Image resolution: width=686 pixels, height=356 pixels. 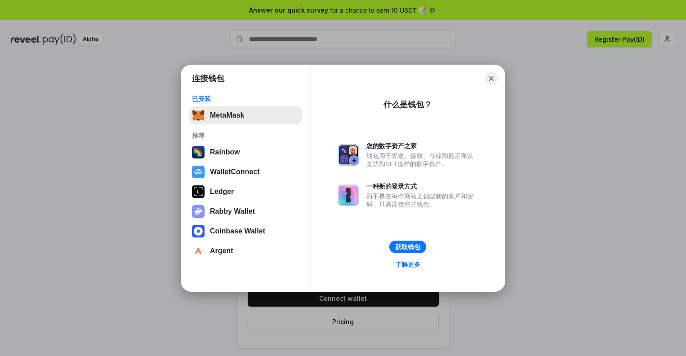 What do you see at coordinates (245, 172) in the screenshot?
I see `button: WalletConnect` at bounding box center [245, 172].